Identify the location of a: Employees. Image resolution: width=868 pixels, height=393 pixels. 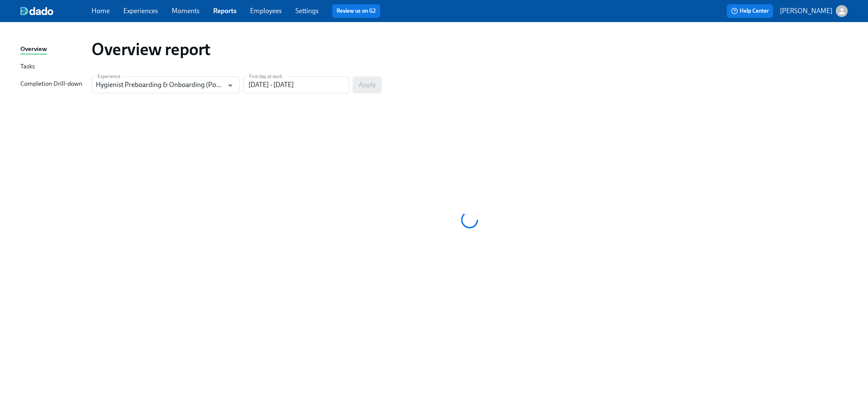
(266, 11).